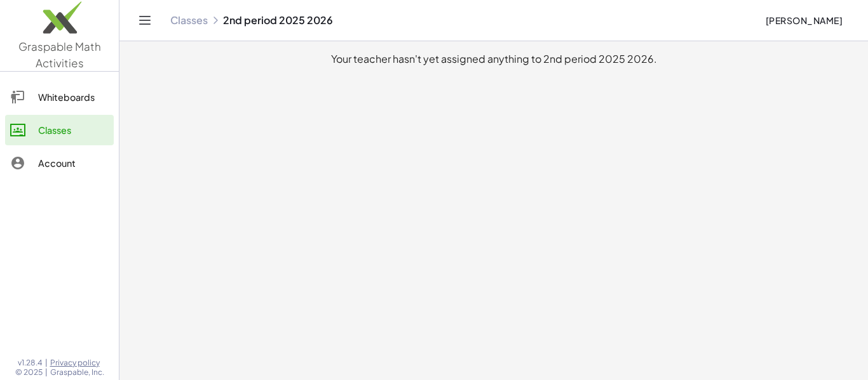  I want to click on span: Graspable, Inc., so click(77, 372).